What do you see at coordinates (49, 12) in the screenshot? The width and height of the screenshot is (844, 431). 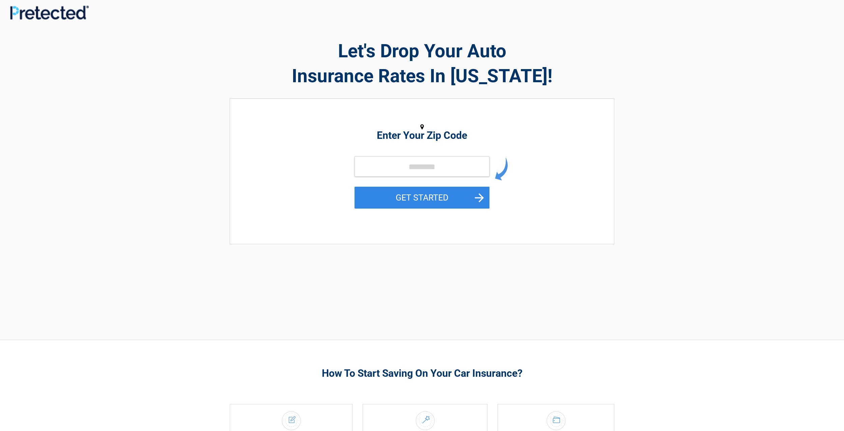 I see `img: Main Logo` at bounding box center [49, 12].